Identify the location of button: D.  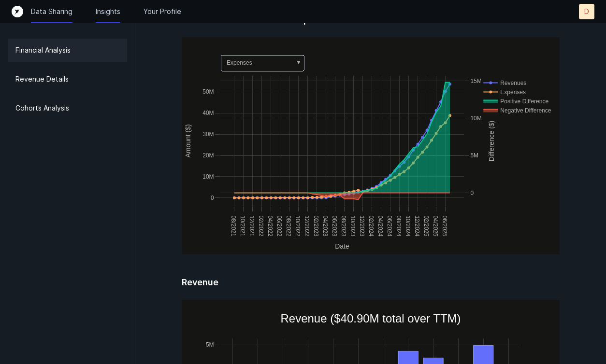
(586, 12).